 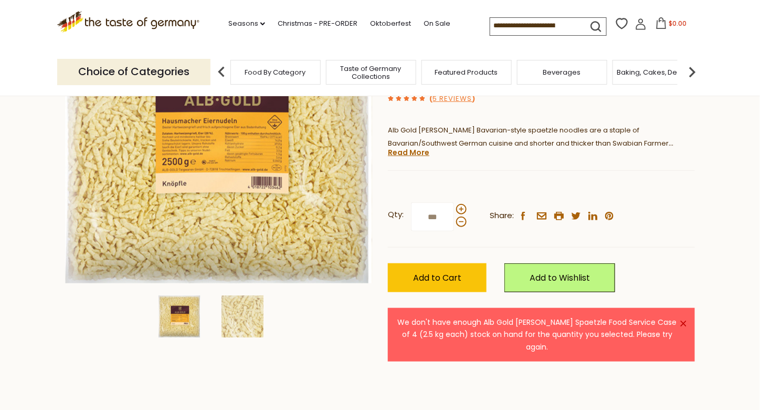 I want to click on span: Add to Cart, so click(x=437, y=277).